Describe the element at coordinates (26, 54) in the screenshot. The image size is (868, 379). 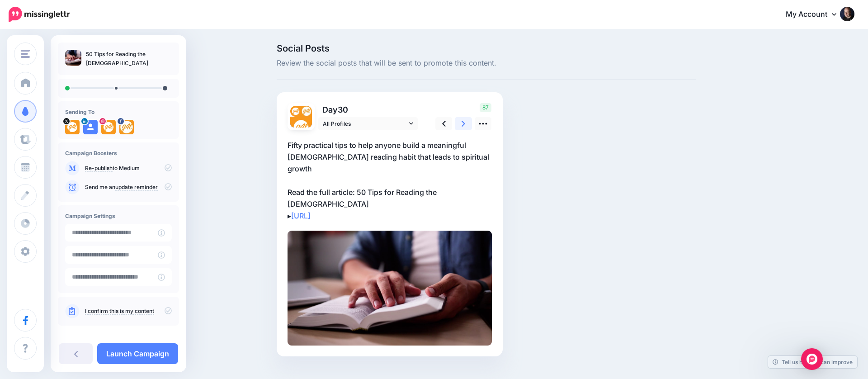
I see `img: menu.png` at that location.